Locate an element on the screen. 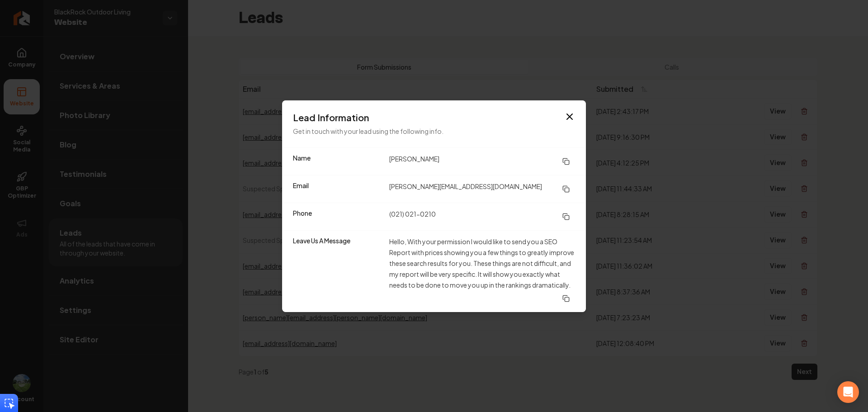  h3: Lead Information is located at coordinates (434, 118).